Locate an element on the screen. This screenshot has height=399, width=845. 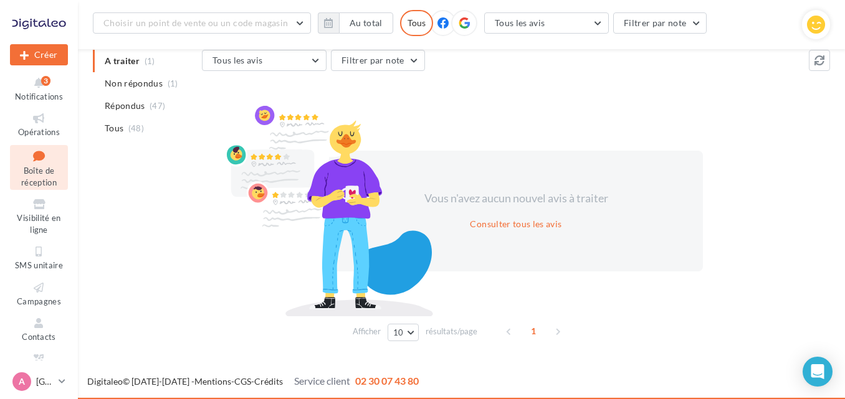
span: (1) is located at coordinates (173, 84).